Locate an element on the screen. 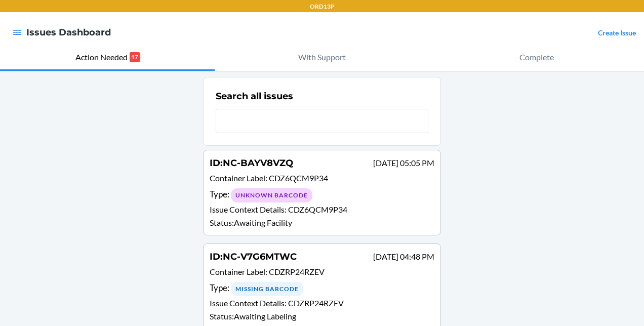  p: Status : Awaiting Facility is located at coordinates (322, 223).